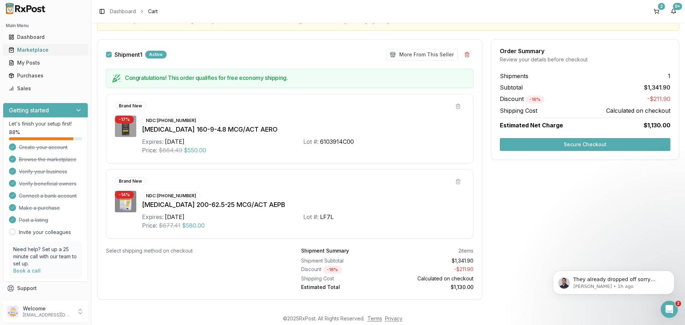 The height and width of the screenshot is (325, 685). I want to click on div: 2, so click(662, 6).